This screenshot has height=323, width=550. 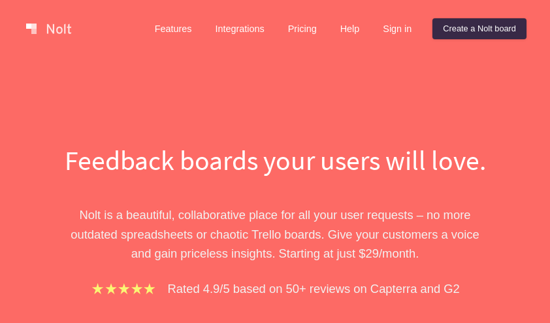 What do you see at coordinates (123, 288) in the screenshot?
I see `img: stars.b067e34983.png` at bounding box center [123, 288].